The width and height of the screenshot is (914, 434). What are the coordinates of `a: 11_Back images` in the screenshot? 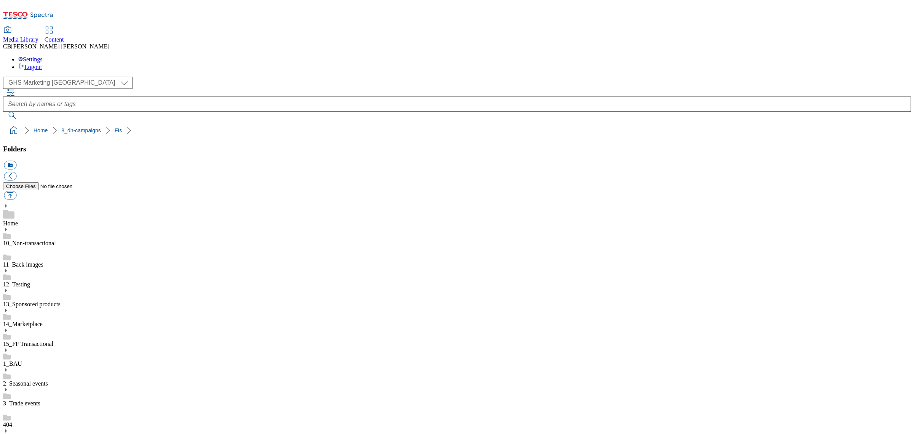 It's located at (23, 264).